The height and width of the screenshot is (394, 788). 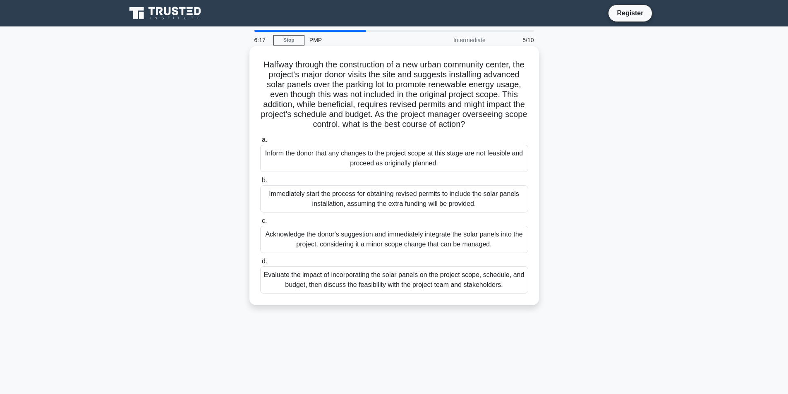 I want to click on div: PMP, so click(x=361, y=40).